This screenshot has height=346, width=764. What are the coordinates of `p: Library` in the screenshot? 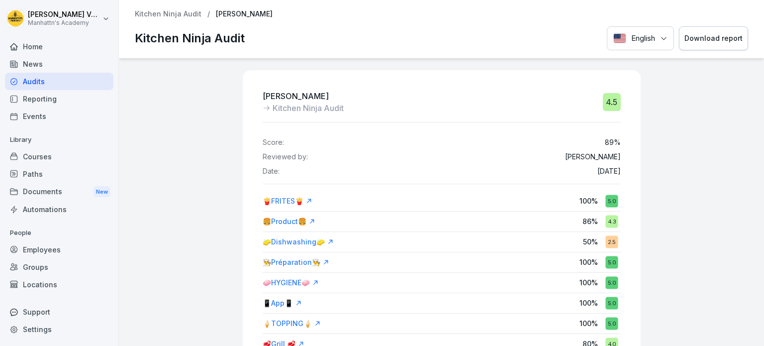 It's located at (59, 140).